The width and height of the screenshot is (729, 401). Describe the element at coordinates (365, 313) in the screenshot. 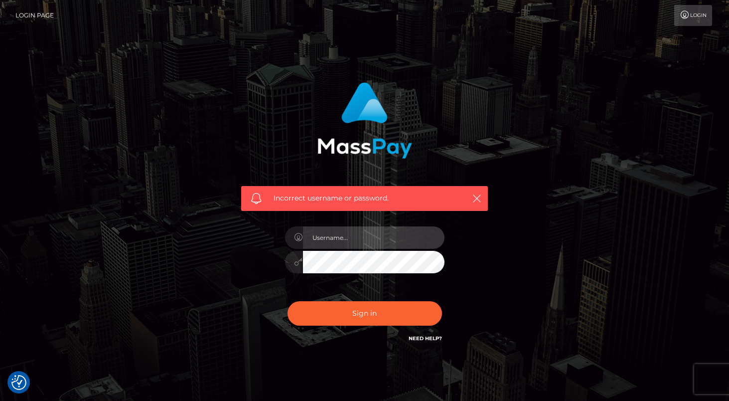

I see `button: Sign in` at that location.